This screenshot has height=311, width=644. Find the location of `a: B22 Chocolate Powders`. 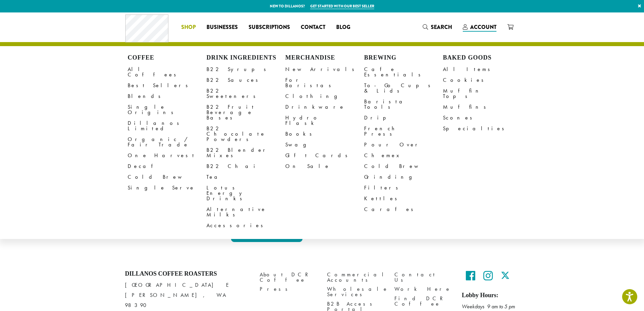

a: B22 Chocolate Powders is located at coordinates (246, 134).